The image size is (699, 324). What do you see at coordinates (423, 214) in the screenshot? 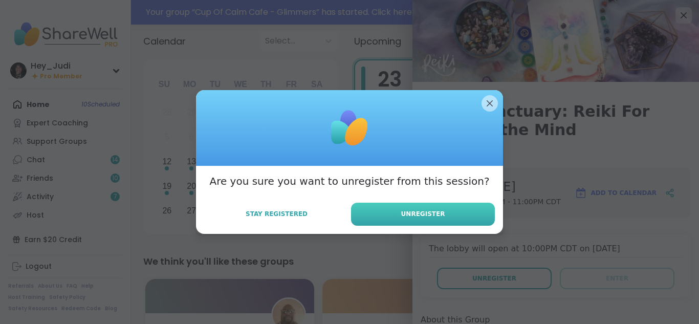
I see `span: Unregister` at bounding box center [423, 214].